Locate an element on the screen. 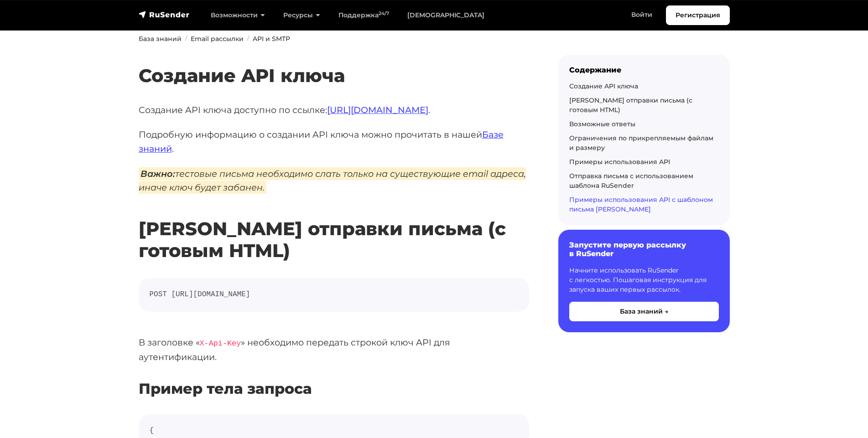  button: База знаний → is located at coordinates (644, 311).